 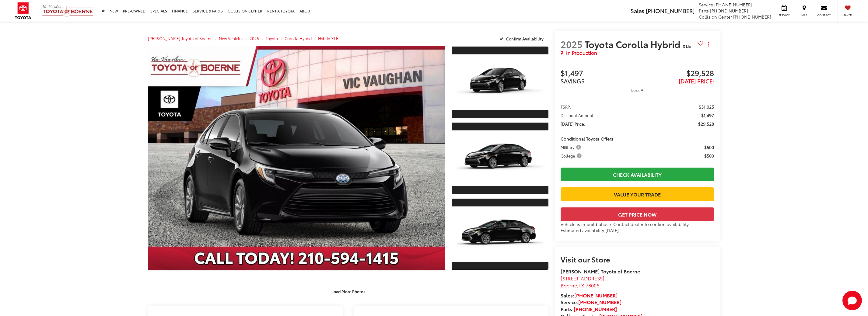 What do you see at coordinates (500, 234) in the screenshot?
I see `a: Expand Photo 3` at bounding box center [500, 234].